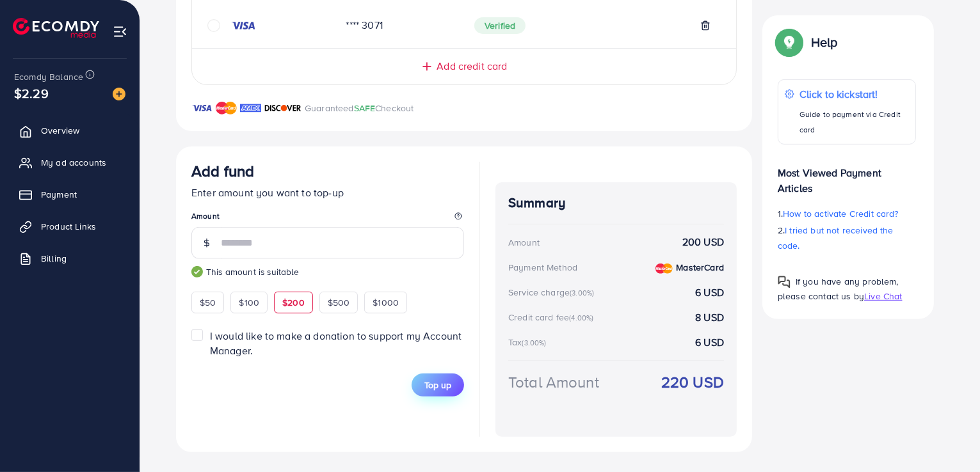 This screenshot has width=980, height=472. Describe the element at coordinates (500, 26) in the screenshot. I see `span: Verified` at that location.